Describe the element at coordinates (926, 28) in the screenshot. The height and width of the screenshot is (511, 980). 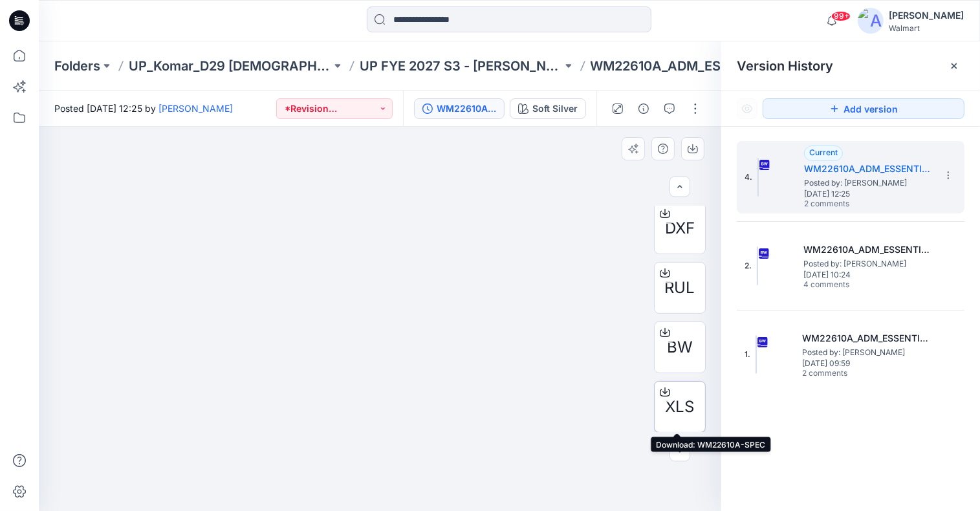
I see `div: Walmart` at that location.